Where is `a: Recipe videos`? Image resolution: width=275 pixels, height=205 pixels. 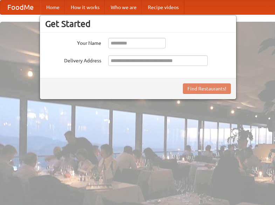 a: Recipe videos is located at coordinates (163, 7).